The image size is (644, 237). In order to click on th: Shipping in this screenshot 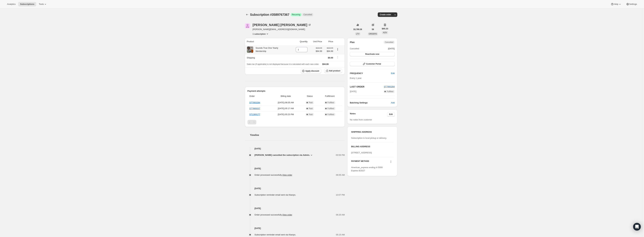, I will do `click(268, 58)`.